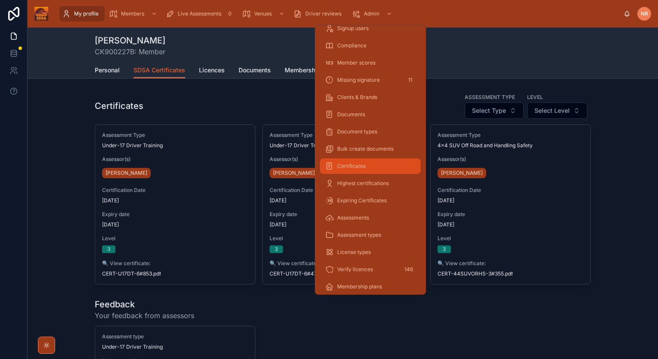 The image size is (658, 359). Describe the element at coordinates (230, 14) in the screenshot. I see `div: 0` at that location.